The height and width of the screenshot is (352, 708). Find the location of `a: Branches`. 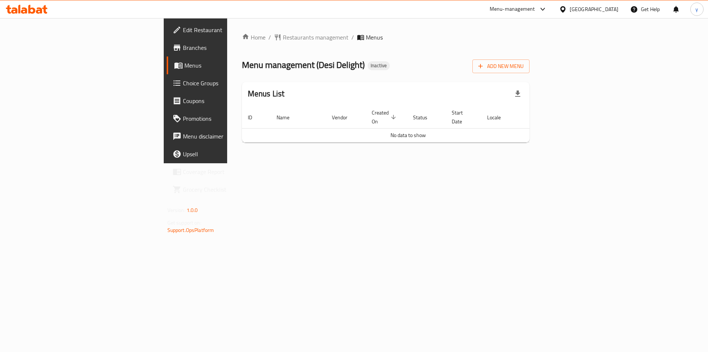

a: Branches is located at coordinates (224, 48).